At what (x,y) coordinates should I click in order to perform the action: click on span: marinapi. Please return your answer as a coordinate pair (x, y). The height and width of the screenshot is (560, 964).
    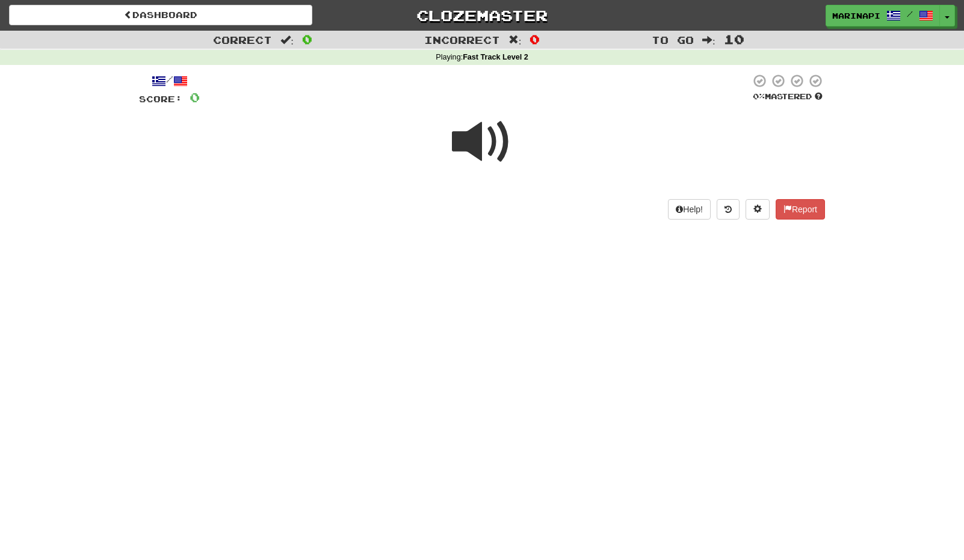
    Looking at the image, I should click on (856, 16).